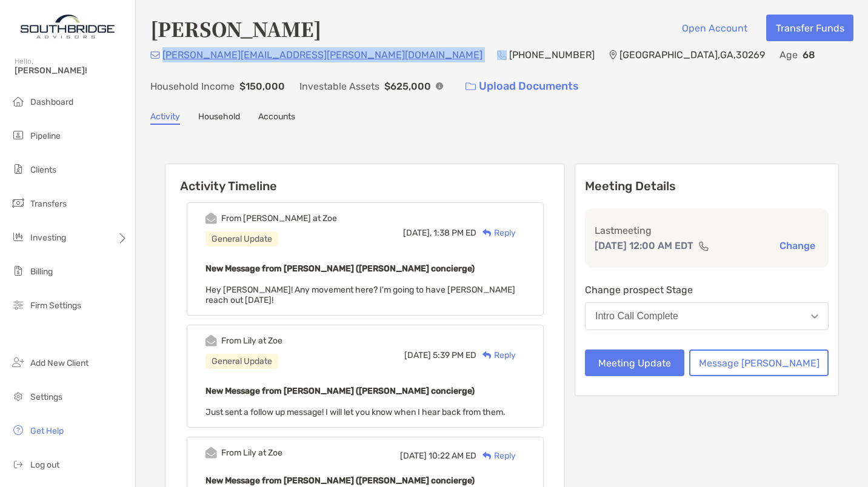 This screenshot has height=487, width=868. I want to click on p: 68, so click(808, 54).